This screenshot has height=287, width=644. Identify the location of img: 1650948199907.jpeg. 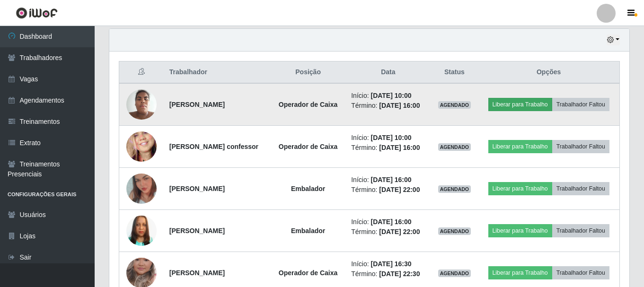
(142, 146).